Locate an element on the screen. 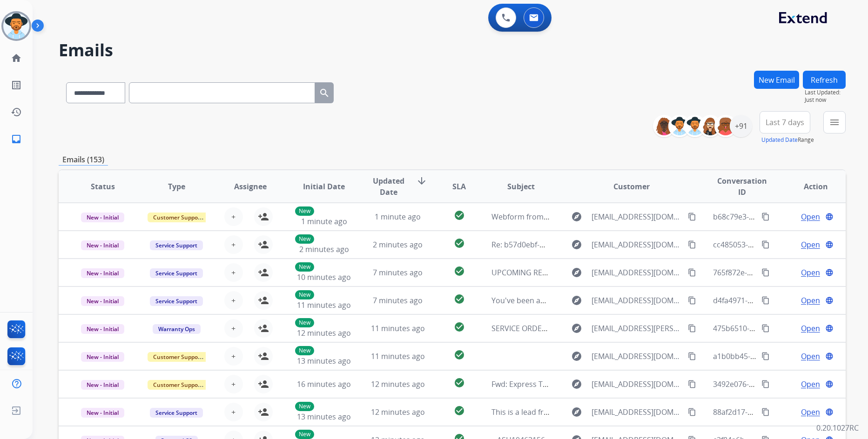 The image size is (868, 439). span: 2 minutes ago is located at coordinates (397, 245).